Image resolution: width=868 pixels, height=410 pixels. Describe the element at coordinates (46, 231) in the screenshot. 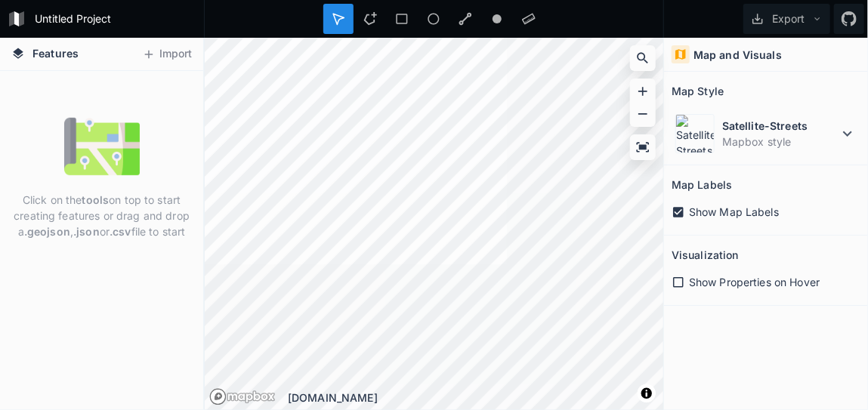

I see `strong: .geojson` at that location.